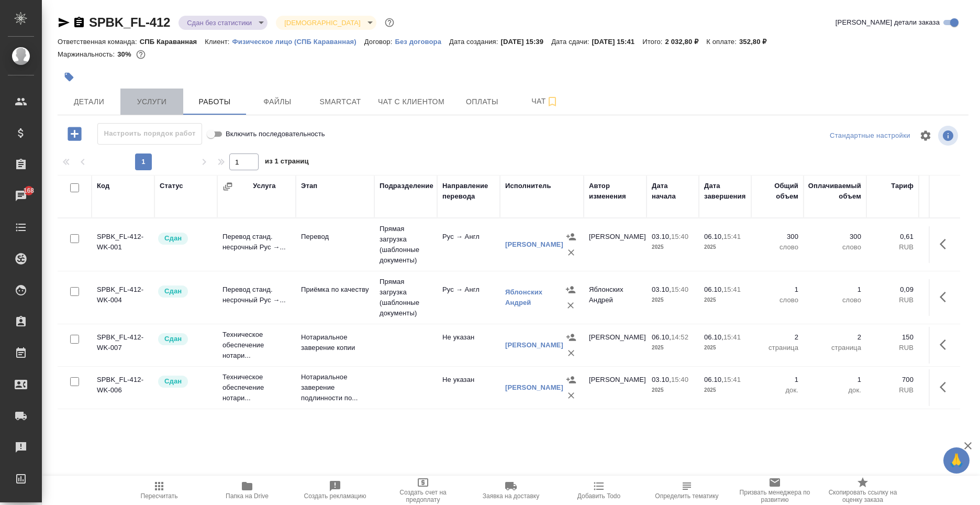  I want to click on p: 183, so click(948, 237).